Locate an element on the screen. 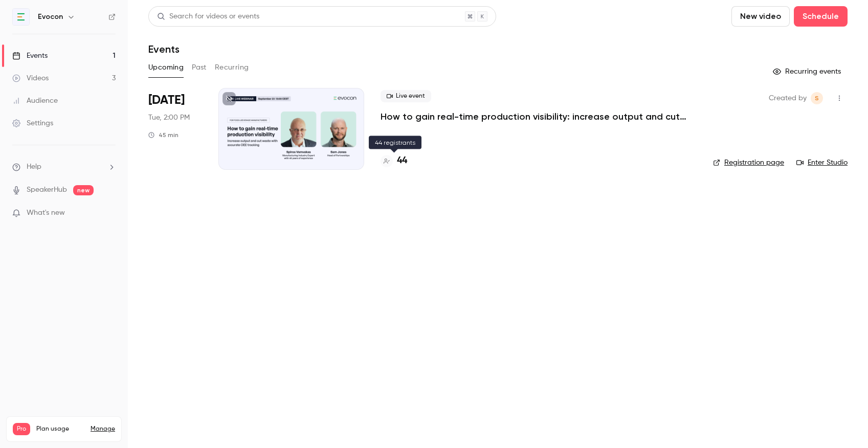 Image resolution: width=868 pixels, height=448 pixels. span: Live event is located at coordinates (406, 96).